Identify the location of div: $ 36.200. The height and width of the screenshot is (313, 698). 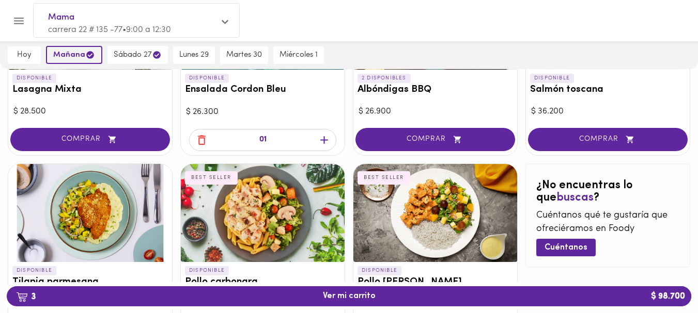
(607, 112).